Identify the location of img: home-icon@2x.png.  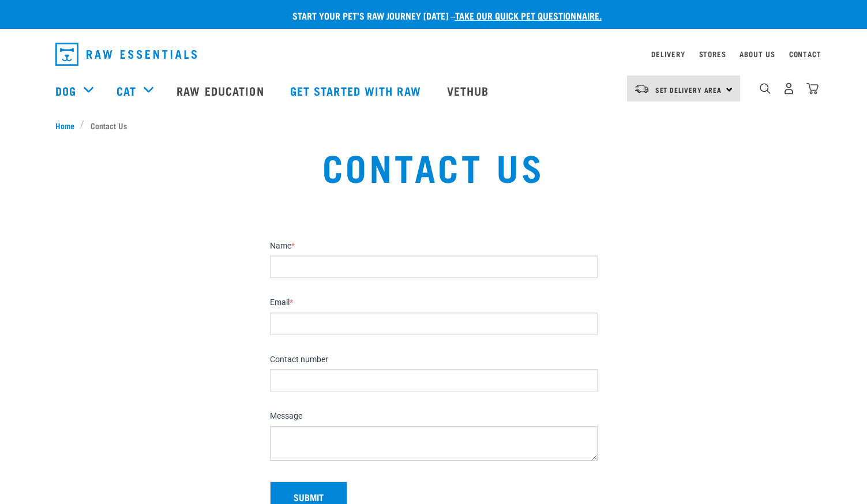
(813, 88).